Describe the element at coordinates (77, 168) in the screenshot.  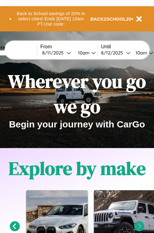
I see `h1: Explore by make` at that location.